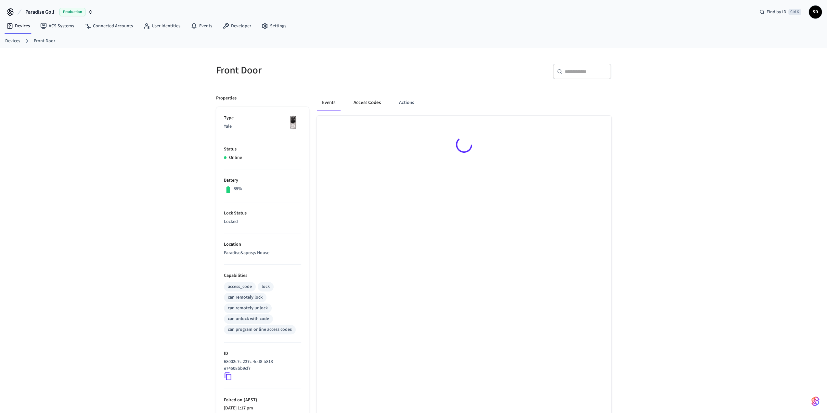 The height and width of the screenshot is (413, 827). I want to click on a: Events, so click(201, 26).